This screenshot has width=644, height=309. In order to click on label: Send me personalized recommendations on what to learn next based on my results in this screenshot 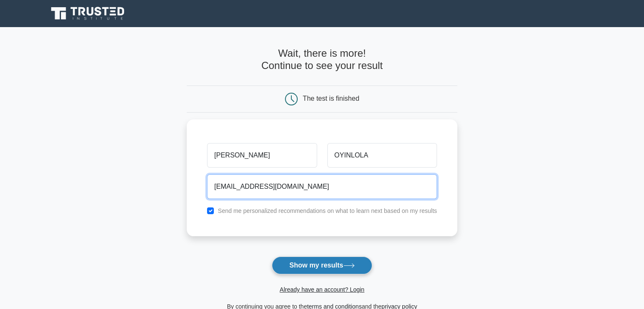, I will do `click(327, 211)`.